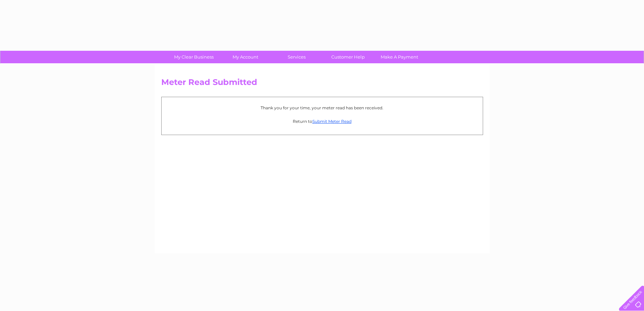  What do you see at coordinates (296, 57) in the screenshot?
I see `a: Services` at bounding box center [296, 57].